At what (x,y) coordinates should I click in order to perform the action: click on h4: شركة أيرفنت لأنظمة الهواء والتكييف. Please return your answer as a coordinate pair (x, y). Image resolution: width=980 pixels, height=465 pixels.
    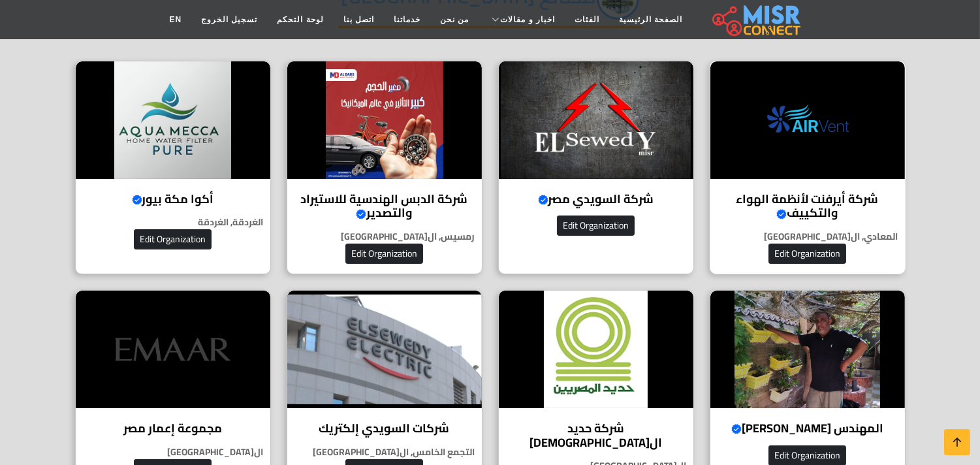
    Looking at the image, I should click on (808, 206).